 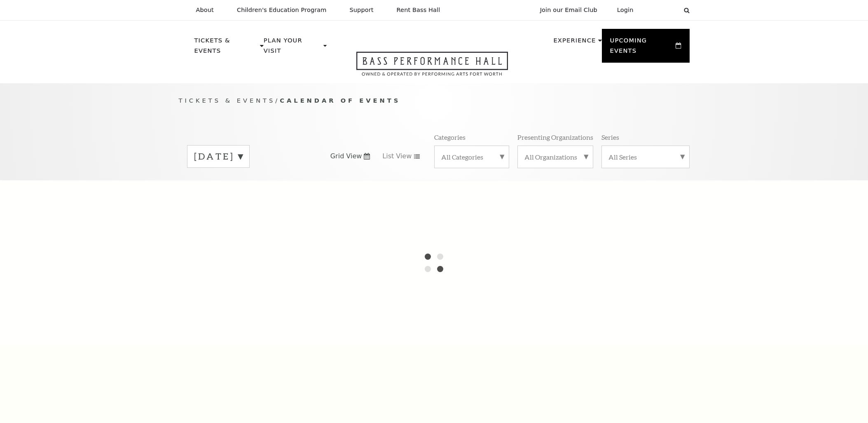 What do you see at coordinates (346, 156) in the screenshot?
I see `span: Grid View` at bounding box center [346, 156].